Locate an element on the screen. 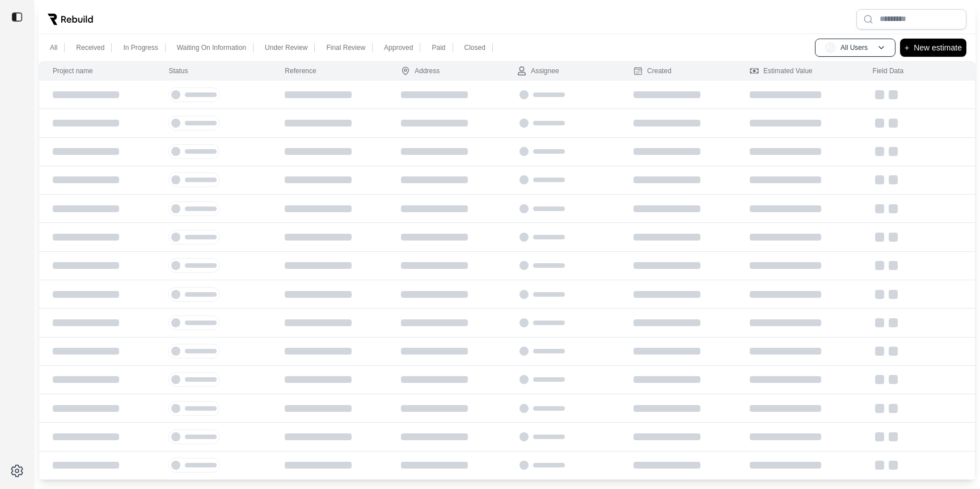 This screenshot has height=489, width=980. p: All Users is located at coordinates (854, 47).